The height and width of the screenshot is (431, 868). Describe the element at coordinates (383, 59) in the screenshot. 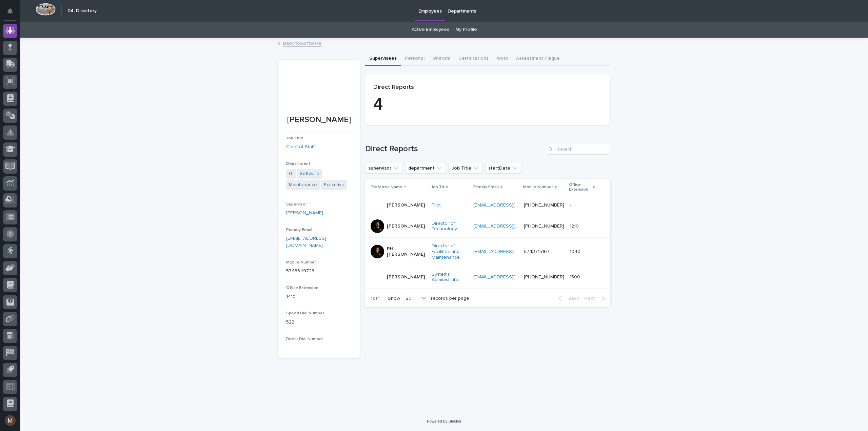

I see `button: Supervisees` at that location.